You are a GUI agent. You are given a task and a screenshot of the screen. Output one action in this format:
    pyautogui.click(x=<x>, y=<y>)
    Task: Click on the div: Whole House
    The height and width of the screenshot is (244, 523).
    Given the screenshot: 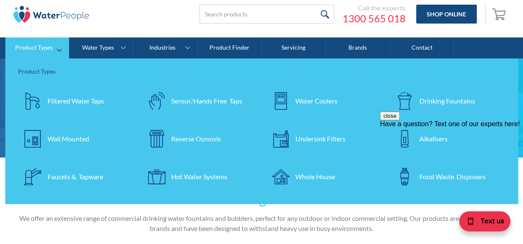 What is the action you would take?
    pyautogui.click(x=315, y=177)
    